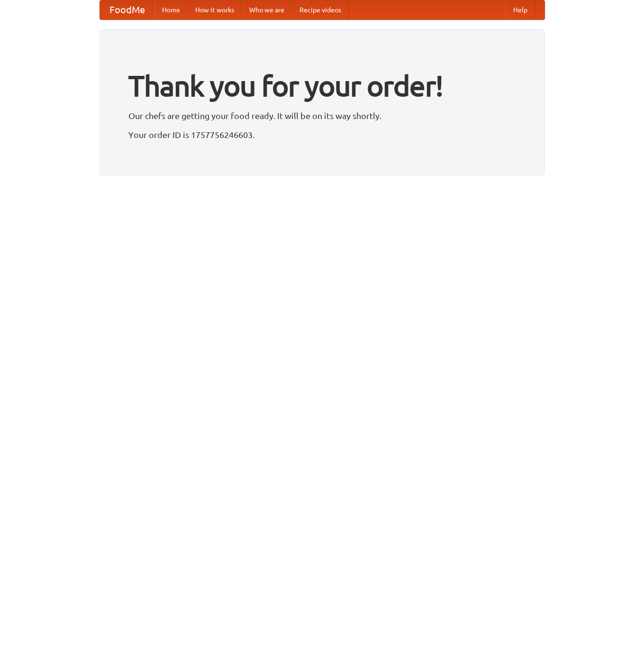  Describe the element at coordinates (521, 10) in the screenshot. I see `a: Help` at that location.